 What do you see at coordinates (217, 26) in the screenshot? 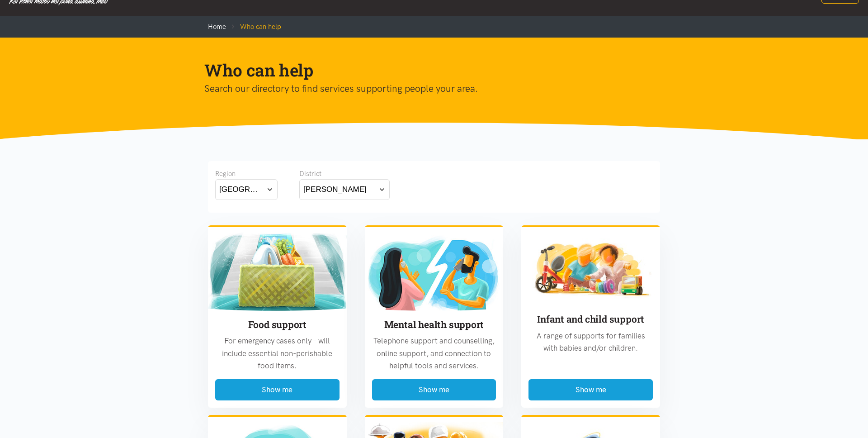
I see `a: Home` at bounding box center [217, 26].